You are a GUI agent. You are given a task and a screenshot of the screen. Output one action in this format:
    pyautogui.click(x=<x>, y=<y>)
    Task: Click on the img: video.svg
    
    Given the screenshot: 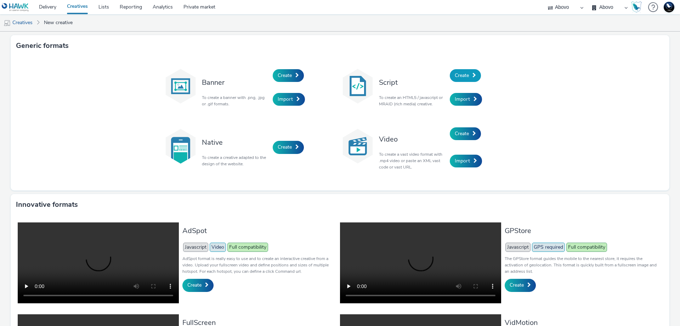 What is the action you would take?
    pyautogui.click(x=358, y=146)
    